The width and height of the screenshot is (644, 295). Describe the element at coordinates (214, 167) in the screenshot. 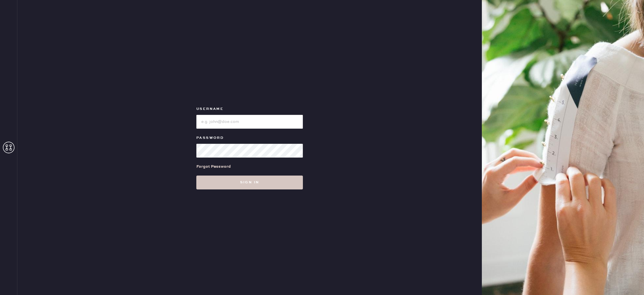

I see `a: Forgot Password` at that location.